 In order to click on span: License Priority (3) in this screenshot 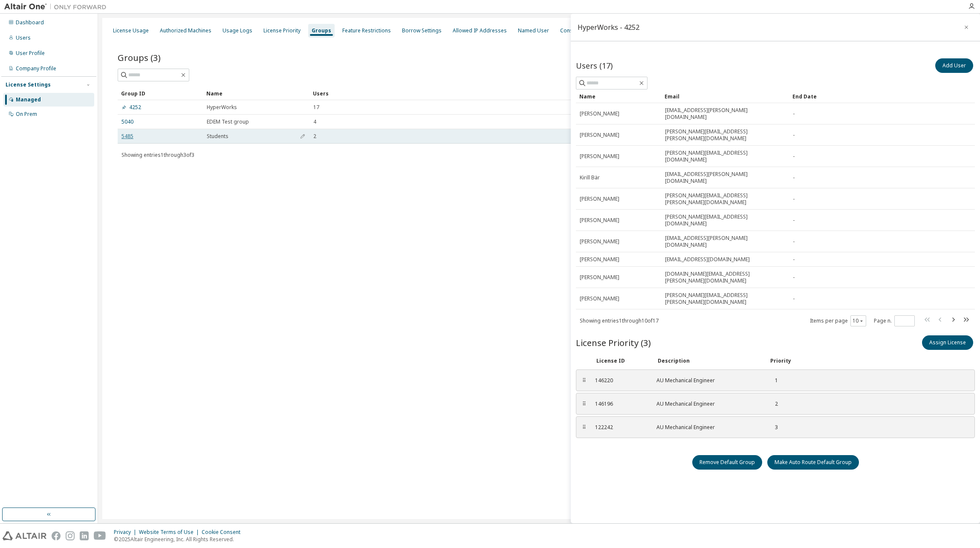, I will do `click(614, 343)`.